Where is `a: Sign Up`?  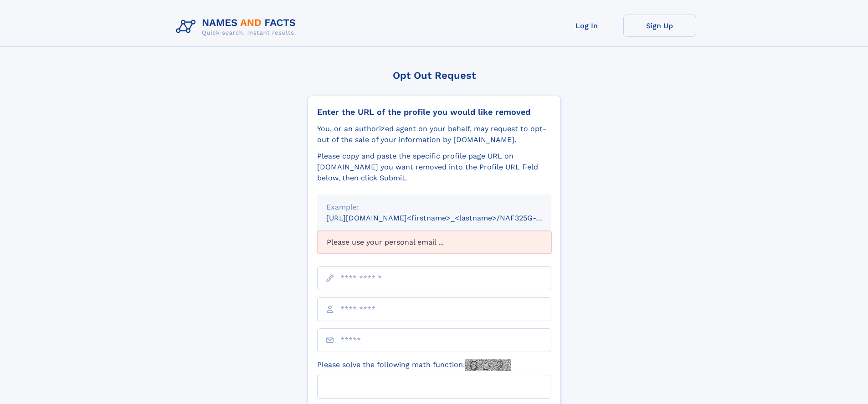 a: Sign Up is located at coordinates (660, 26).